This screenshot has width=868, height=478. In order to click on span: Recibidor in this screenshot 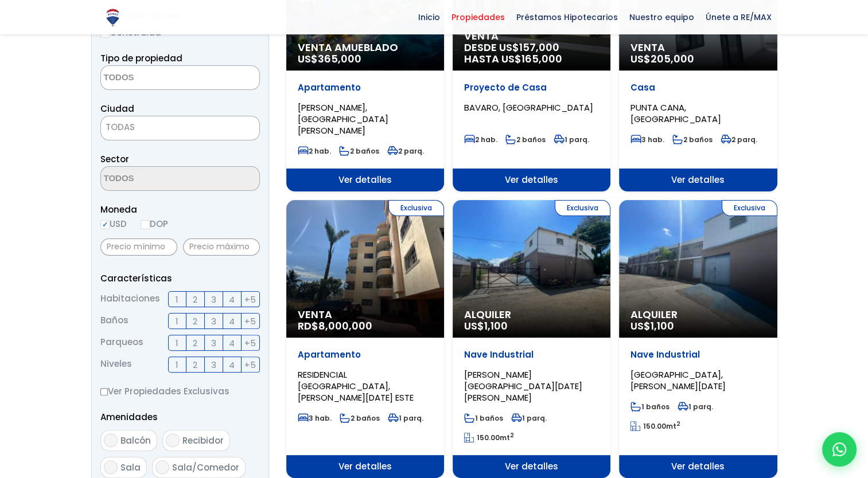, I will do `click(203, 440)`.